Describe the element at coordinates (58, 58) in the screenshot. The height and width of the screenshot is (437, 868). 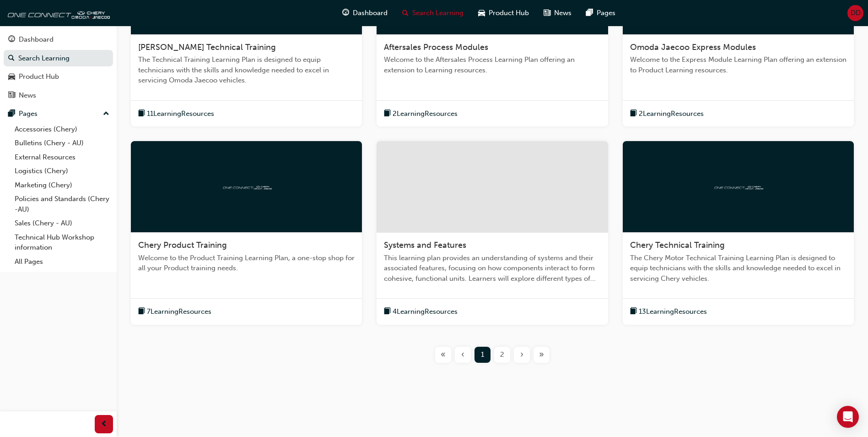
I see `a: Search Learning` at that location.